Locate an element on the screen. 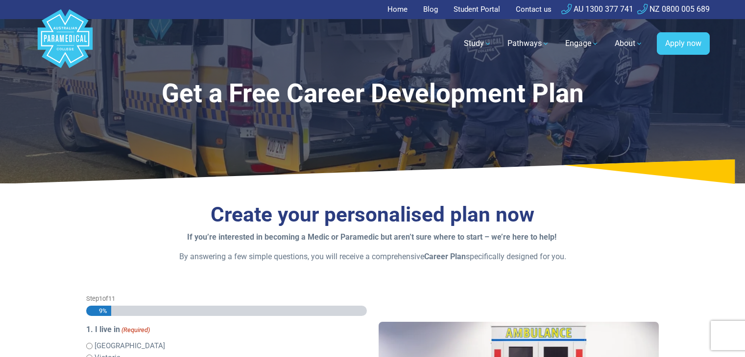  h3: Create your personalised plan now is located at coordinates (373, 215).